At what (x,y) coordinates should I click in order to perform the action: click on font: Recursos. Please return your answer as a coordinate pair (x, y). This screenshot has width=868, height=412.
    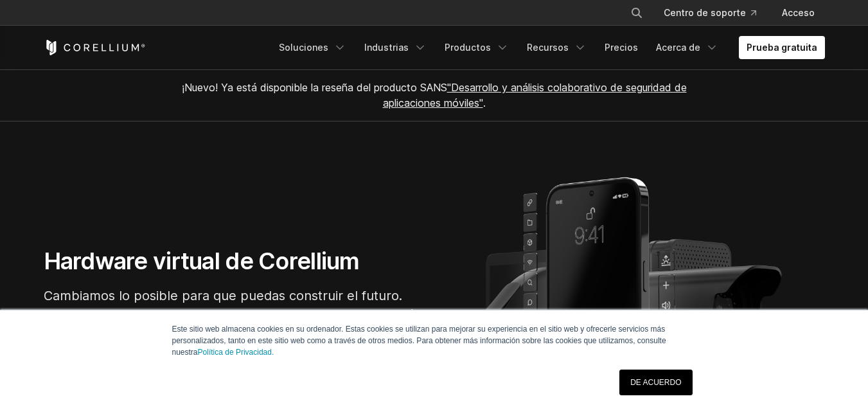
    Looking at the image, I should click on (547, 47).